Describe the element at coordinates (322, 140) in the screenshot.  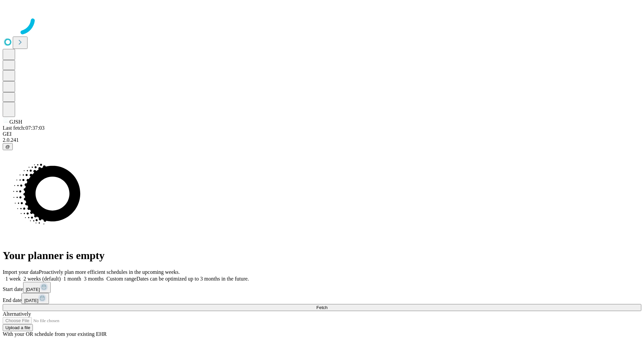
I see `div: 2.0.241` at that location.